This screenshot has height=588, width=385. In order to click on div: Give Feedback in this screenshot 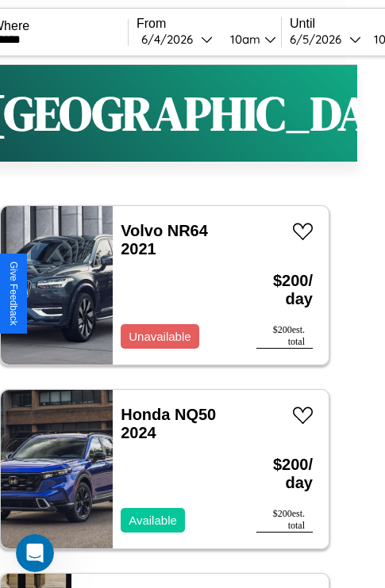, I will do `click(14, 294)`.